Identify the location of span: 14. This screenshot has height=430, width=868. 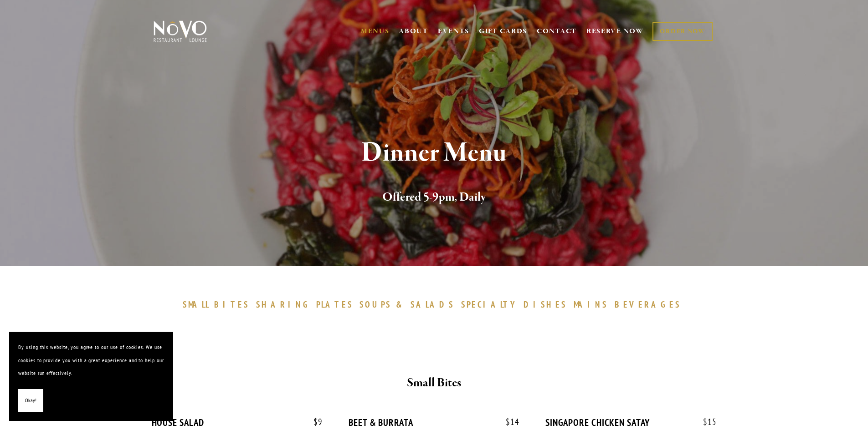
(508, 422).